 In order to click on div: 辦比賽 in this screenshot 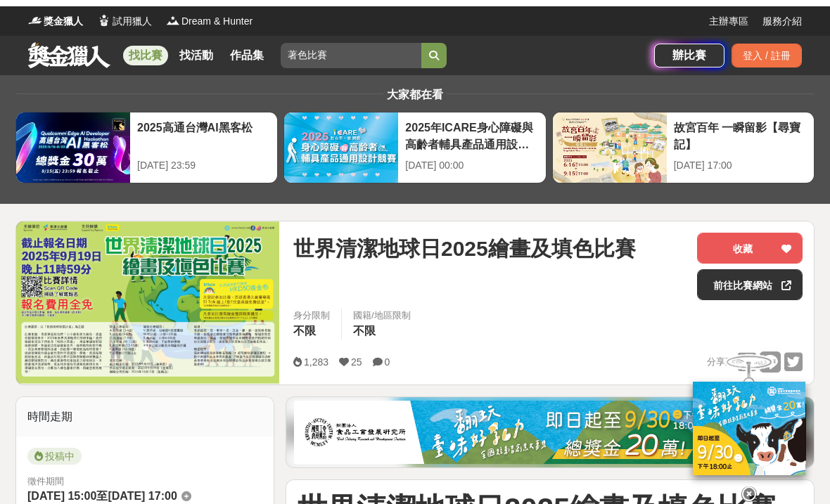, I will do `click(689, 49)`.